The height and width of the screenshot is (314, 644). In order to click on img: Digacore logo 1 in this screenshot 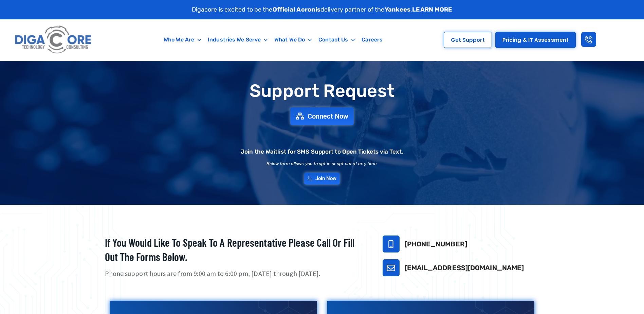, I will do `click(53, 40)`.